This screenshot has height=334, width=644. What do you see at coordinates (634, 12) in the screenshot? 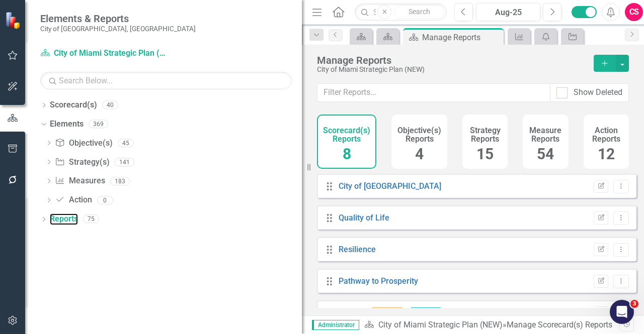
I see `button: CS` at bounding box center [634, 12].